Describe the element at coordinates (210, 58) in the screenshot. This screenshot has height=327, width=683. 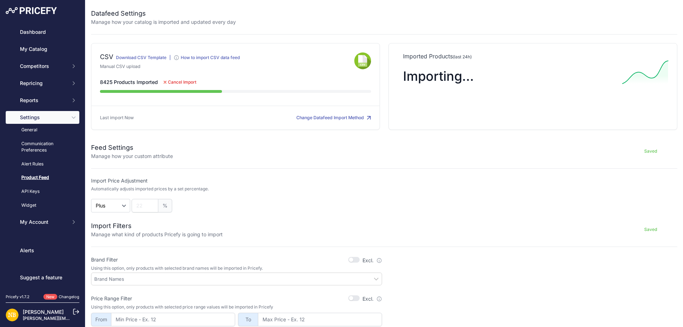
I see `div: How to import CSV data feed` at that location.